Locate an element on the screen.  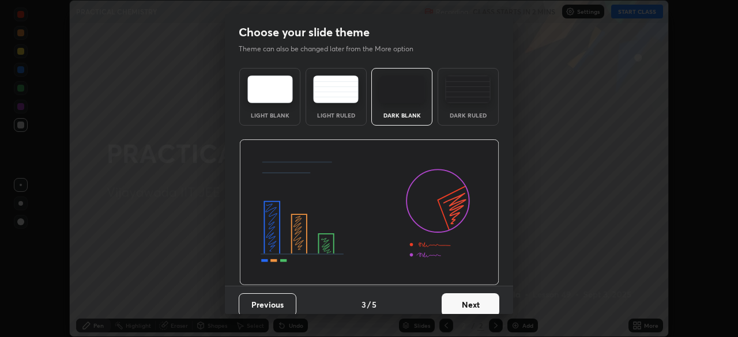
img: darkTheme.f0cc69e5.svg is located at coordinates (402, 89).